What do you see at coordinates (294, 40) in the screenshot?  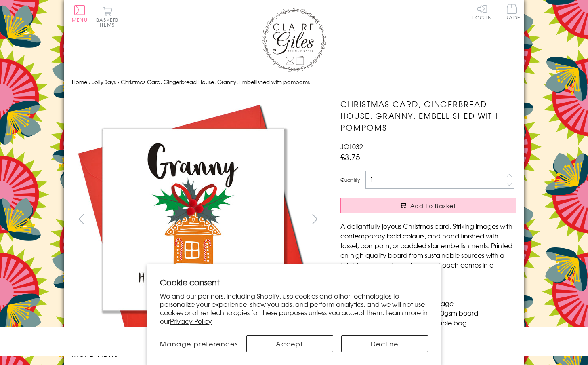 I see `img: Claire Giles Greetings Cards` at bounding box center [294, 40].